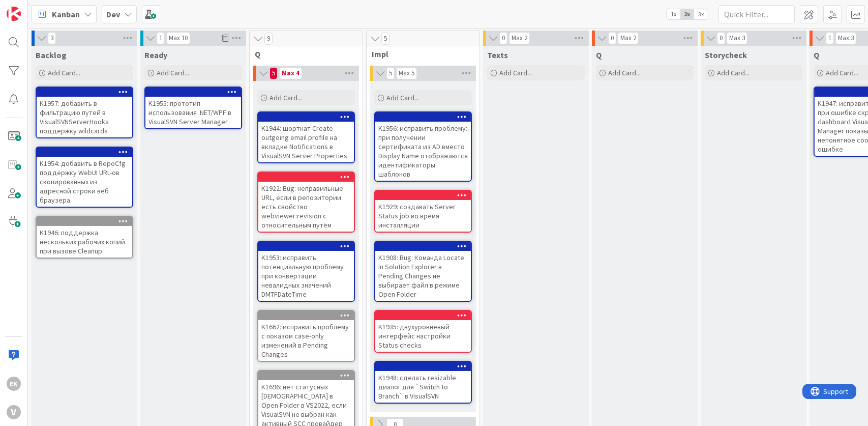  Describe the element at coordinates (423, 331) in the screenshot. I see `a: K1935: двухуровневый интерфейс настройки Status checks` at that location.